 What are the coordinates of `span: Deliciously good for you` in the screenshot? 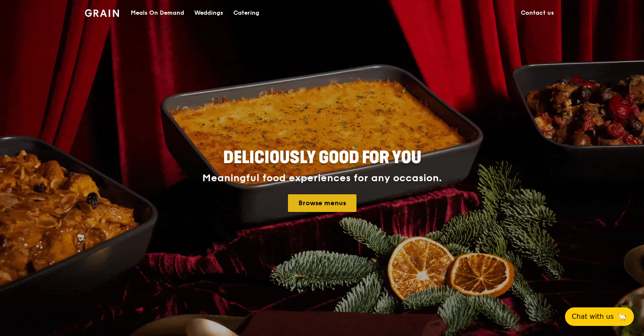 It's located at (322, 158).